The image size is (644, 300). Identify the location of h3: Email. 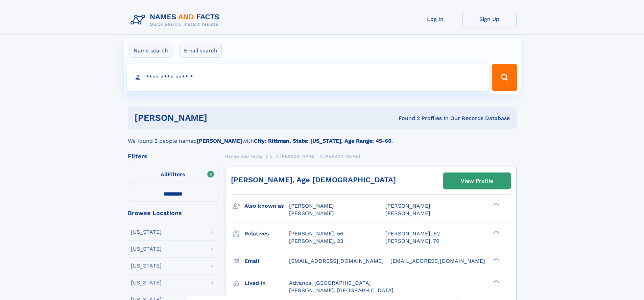
(267, 262).